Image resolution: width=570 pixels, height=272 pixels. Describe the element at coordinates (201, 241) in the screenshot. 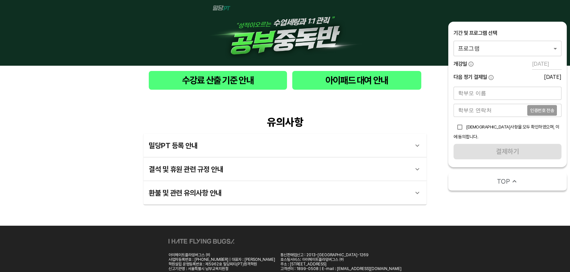

I see `img: ihateflyingbugs` at that location.